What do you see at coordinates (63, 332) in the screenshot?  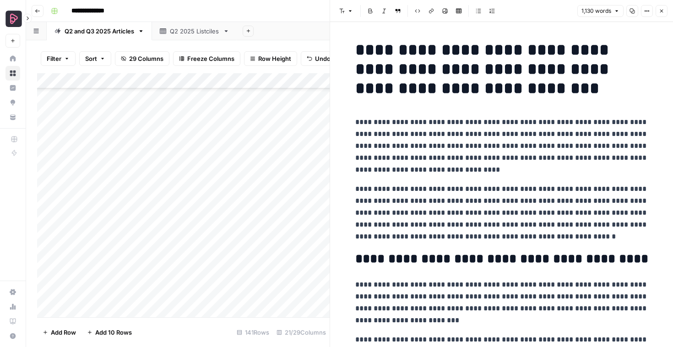 I see `span: Add Row` at bounding box center [63, 332].